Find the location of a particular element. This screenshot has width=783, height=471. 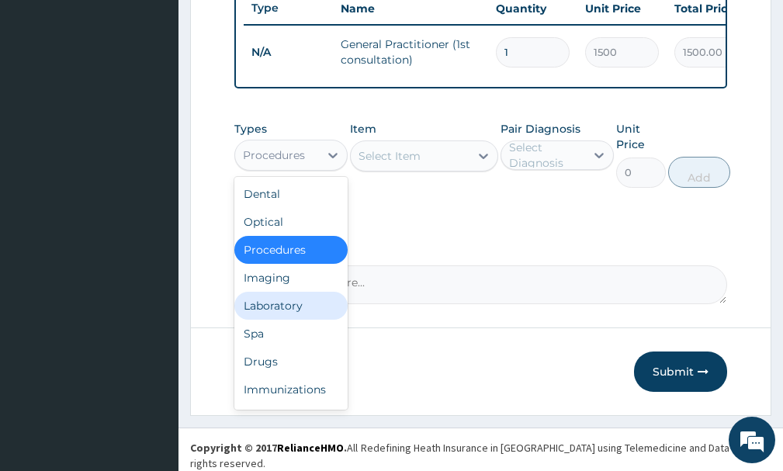

div: Spa is located at coordinates (291, 334).